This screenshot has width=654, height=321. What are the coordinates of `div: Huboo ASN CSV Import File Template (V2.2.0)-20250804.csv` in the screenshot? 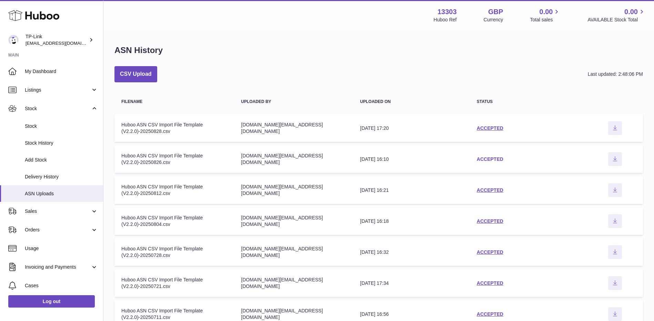 It's located at (174, 221).